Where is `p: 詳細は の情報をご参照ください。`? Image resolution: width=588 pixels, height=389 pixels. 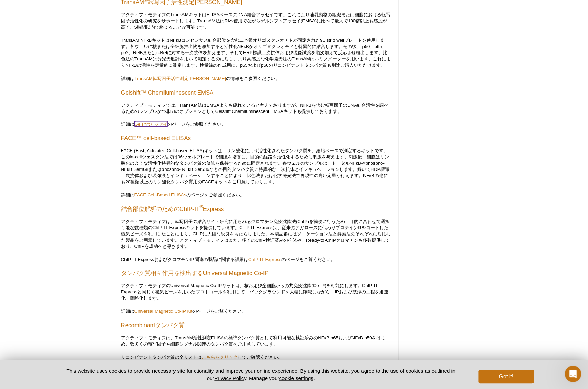 p: 詳細は の情報をご参照ください。 is located at coordinates (256, 78).